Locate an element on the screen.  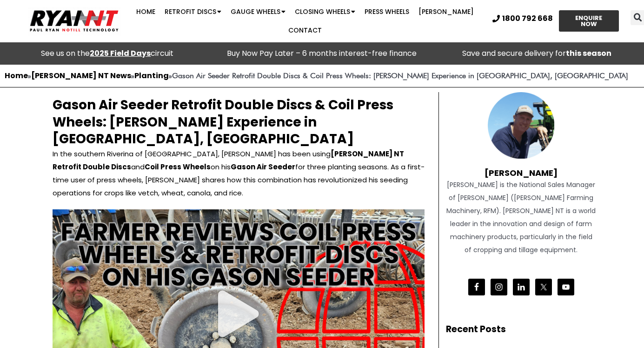
a: 1800 792 668 is located at coordinates (523, 19).